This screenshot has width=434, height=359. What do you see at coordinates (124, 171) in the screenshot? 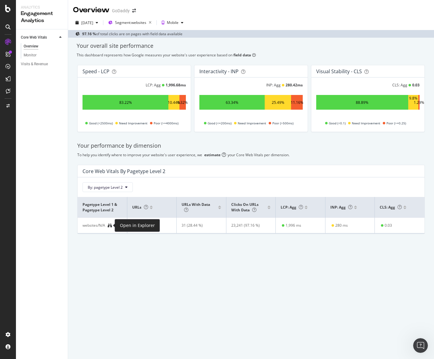
I see `div: Core Web Vitals By pagetype Level 2` at bounding box center [124, 171].